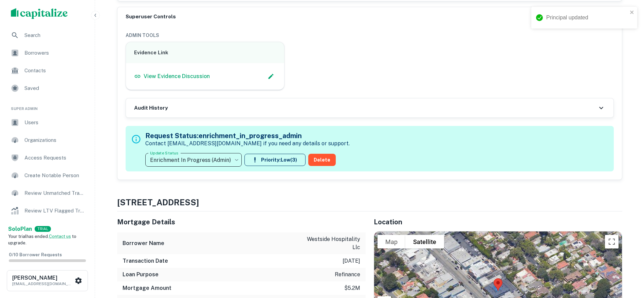 The image size is (644, 298). What do you see at coordinates (55, 36) in the screenshot?
I see `span: Search` at bounding box center [55, 36].